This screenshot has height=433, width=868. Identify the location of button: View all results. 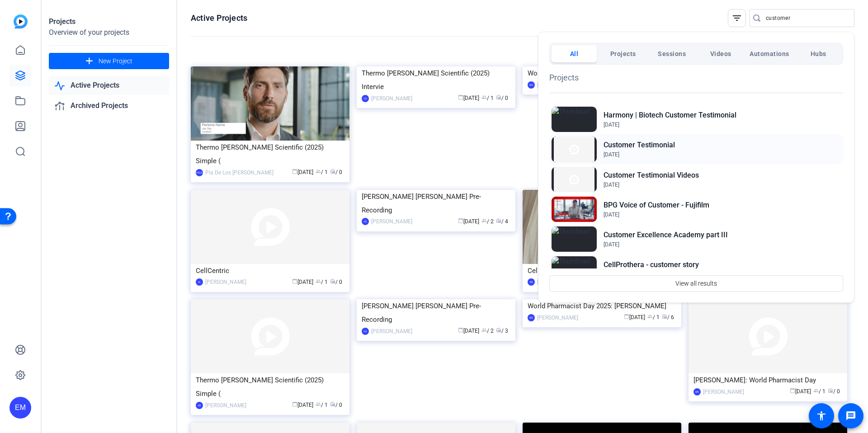
(696, 283).